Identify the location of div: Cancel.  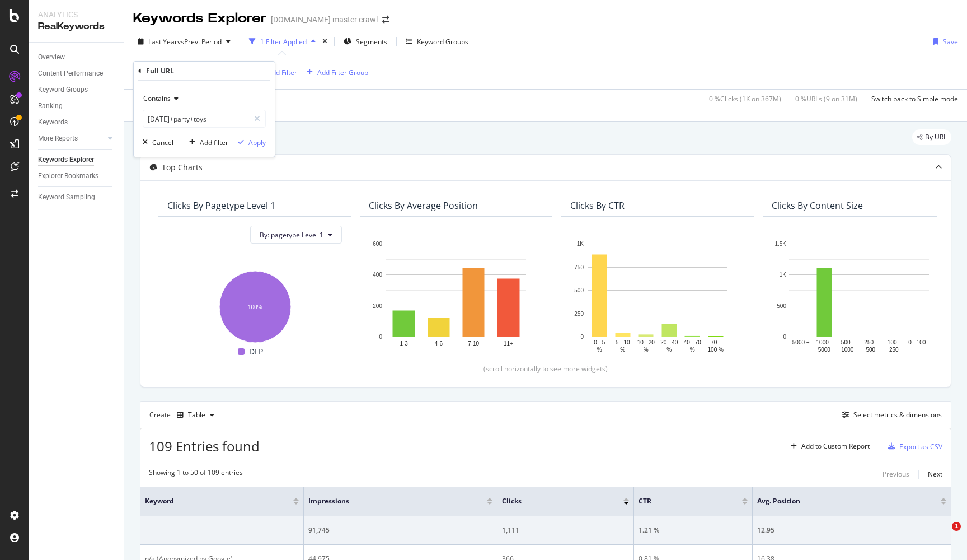
(163, 142).